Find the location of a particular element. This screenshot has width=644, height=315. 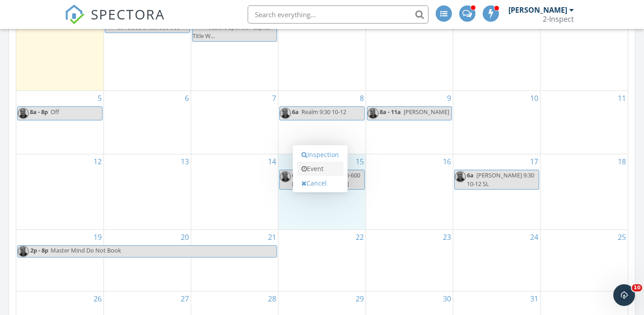

td: Go to October 9, 2025 is located at coordinates (409, 122).